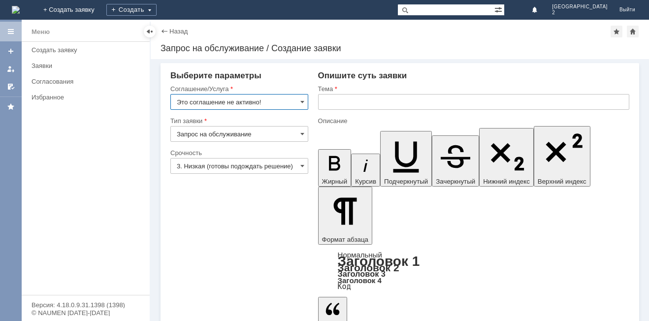  Describe the element at coordinates (86, 305) in the screenshot. I see `div: Версия: 4.18.0.9.31.1398 (1398)` at that location.